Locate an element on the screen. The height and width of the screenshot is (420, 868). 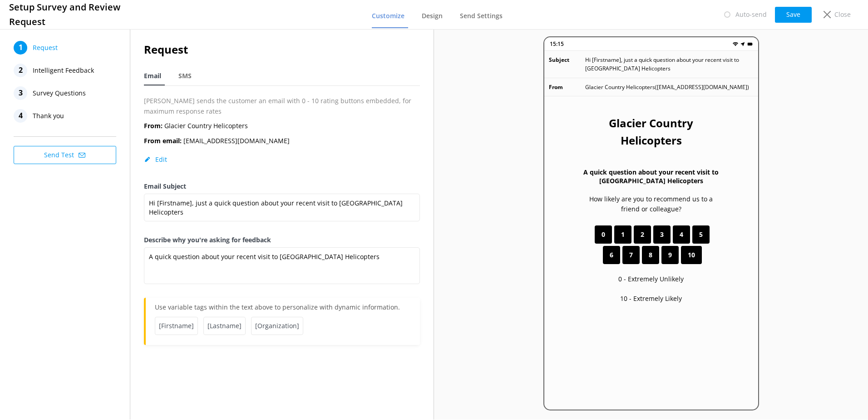
b: From email: is located at coordinates (163, 140).